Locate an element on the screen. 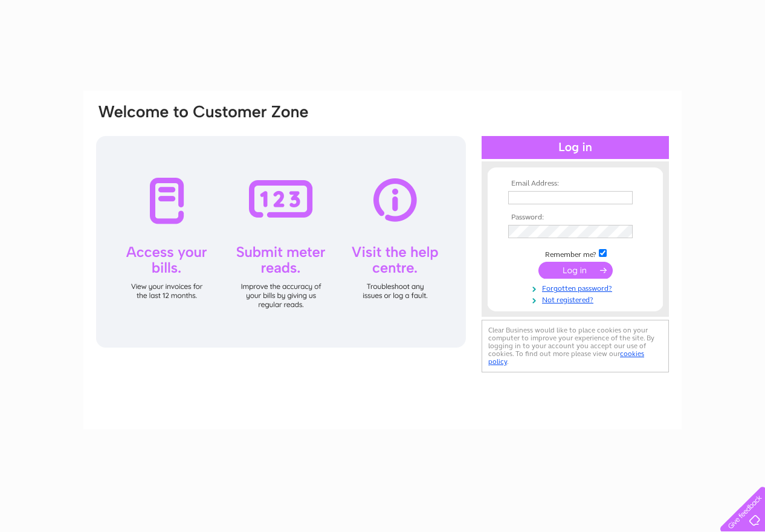  div: Clear Business would like to place cookies on your computer to improve your experience of the sit... is located at coordinates (575, 345).